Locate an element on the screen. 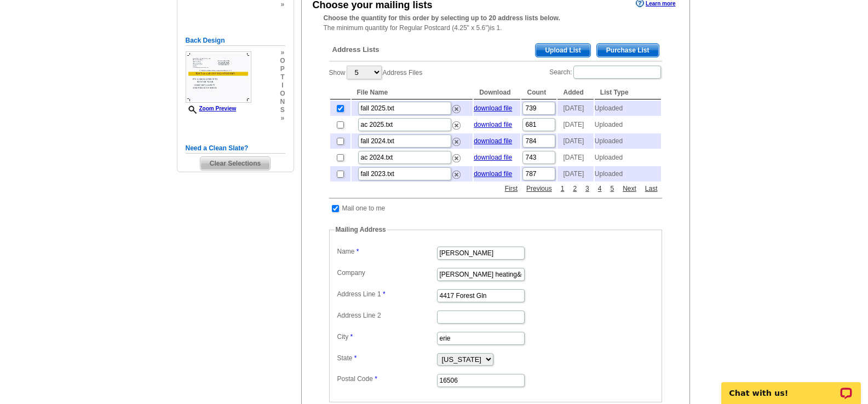  a: 3 is located at coordinates (588, 189).